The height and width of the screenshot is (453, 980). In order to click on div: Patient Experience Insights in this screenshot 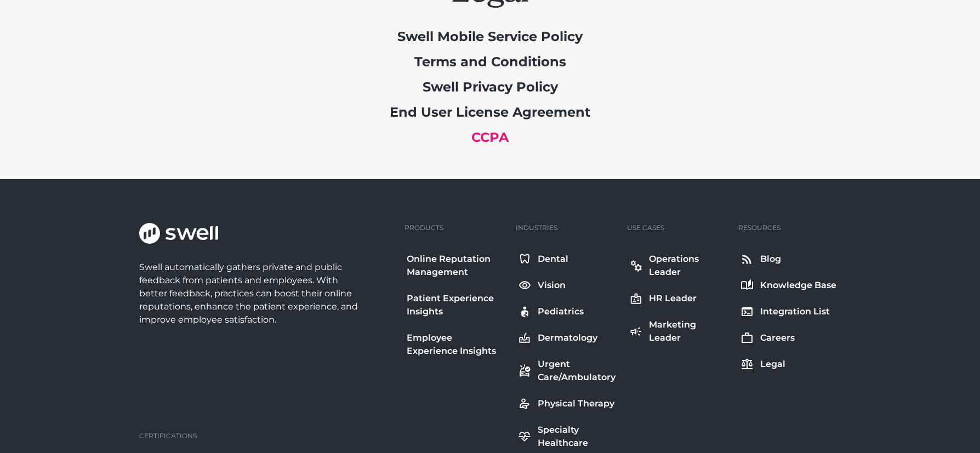, I will do `click(455, 305)`.